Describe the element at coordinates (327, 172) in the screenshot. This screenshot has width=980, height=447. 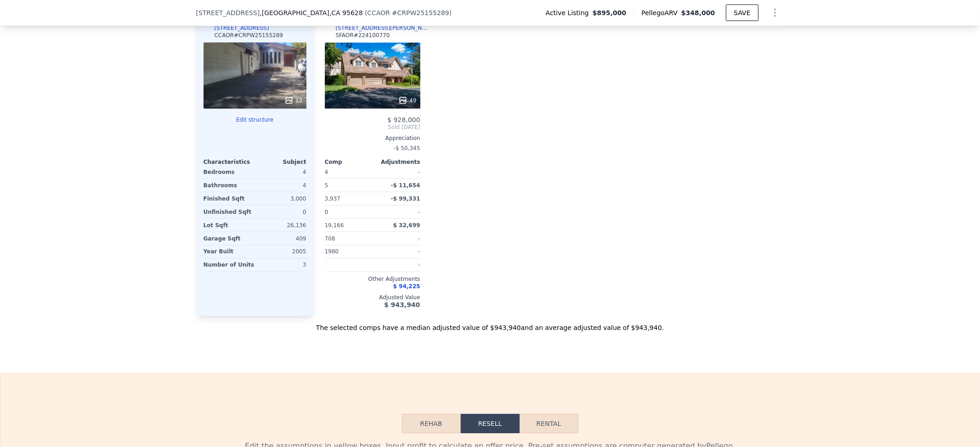
I see `span: 4` at that location.